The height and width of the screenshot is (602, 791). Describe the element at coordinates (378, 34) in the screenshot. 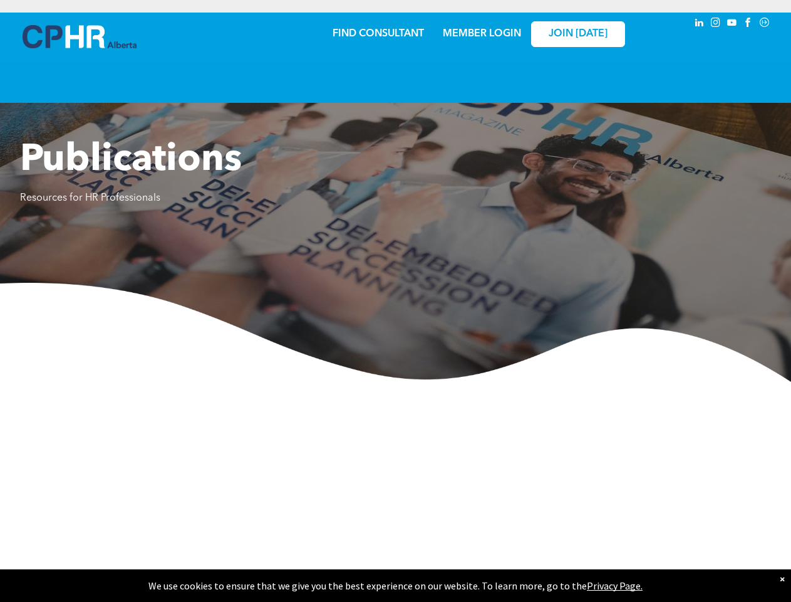

I see `a: FIND CONSULTANT` at that location.